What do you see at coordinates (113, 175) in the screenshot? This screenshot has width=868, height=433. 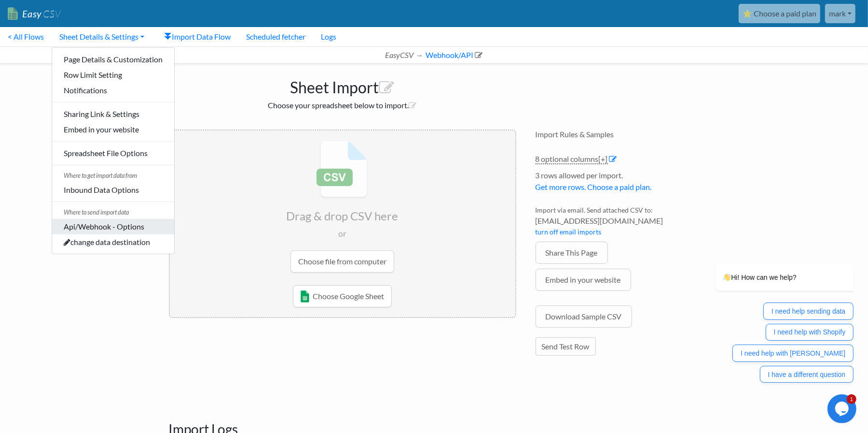 I see `span: Where to get import data from` at bounding box center [113, 175].